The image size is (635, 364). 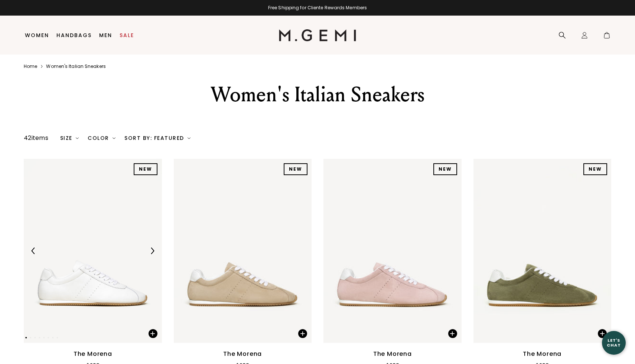 What do you see at coordinates (318, 35) in the screenshot?
I see `img: M.Gemi` at bounding box center [318, 35].